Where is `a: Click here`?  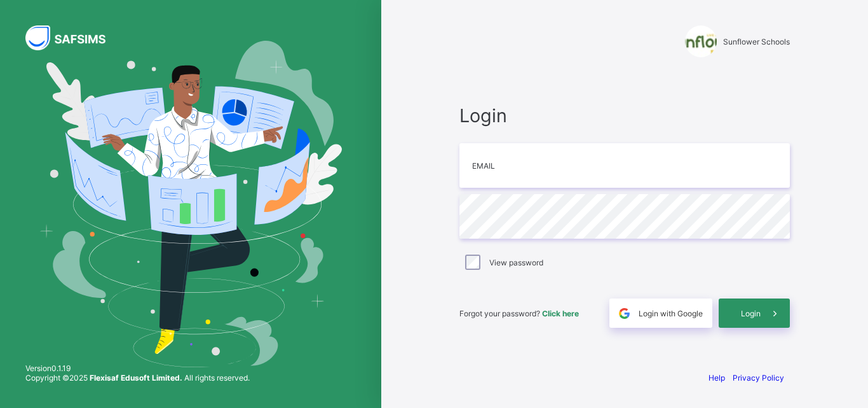 a: Click here is located at coordinates (561, 313).